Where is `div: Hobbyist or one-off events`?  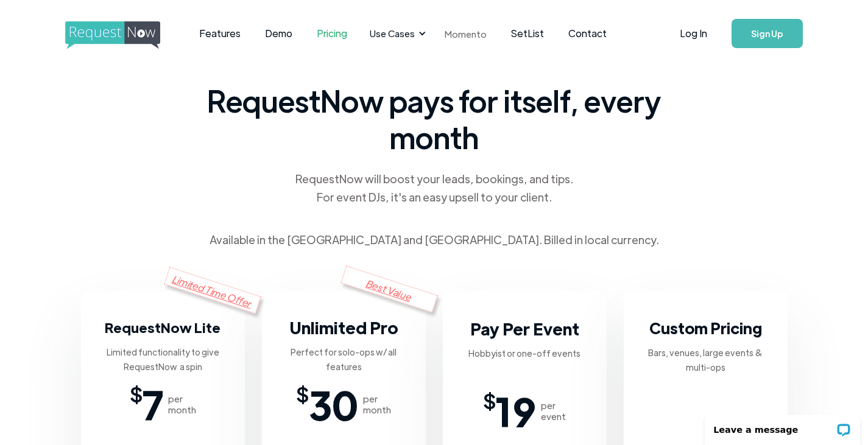
div: Hobbyist or one-off events is located at coordinates (524, 353).